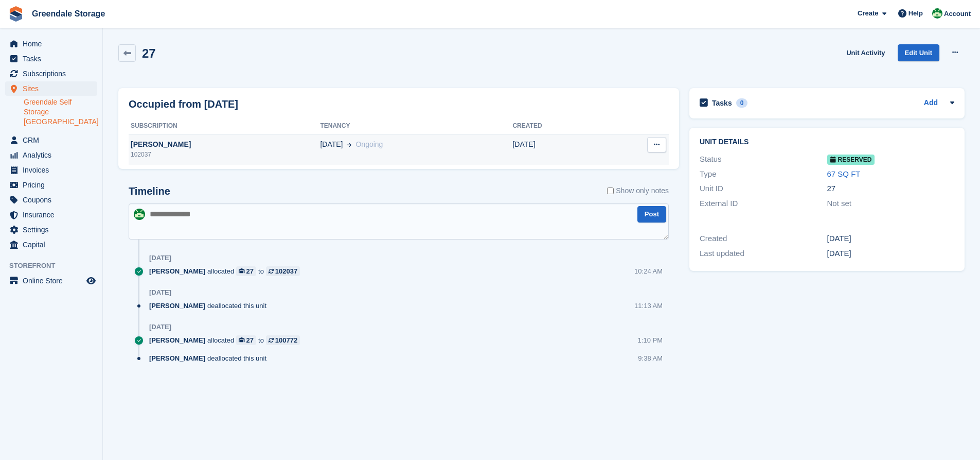  What do you see at coordinates (763, 253) in the screenshot?
I see `div: Last updated` at bounding box center [763, 253].